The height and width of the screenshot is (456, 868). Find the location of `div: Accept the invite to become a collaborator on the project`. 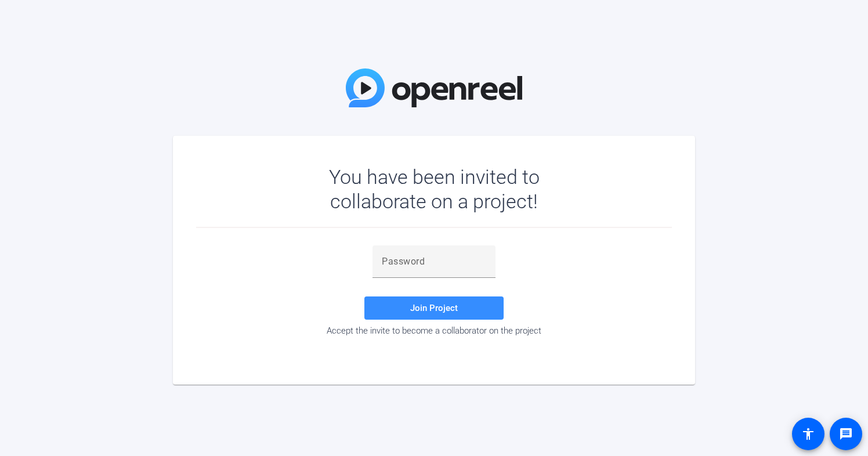

div: Accept the invite to become a collaborator on the project is located at coordinates (434, 330).